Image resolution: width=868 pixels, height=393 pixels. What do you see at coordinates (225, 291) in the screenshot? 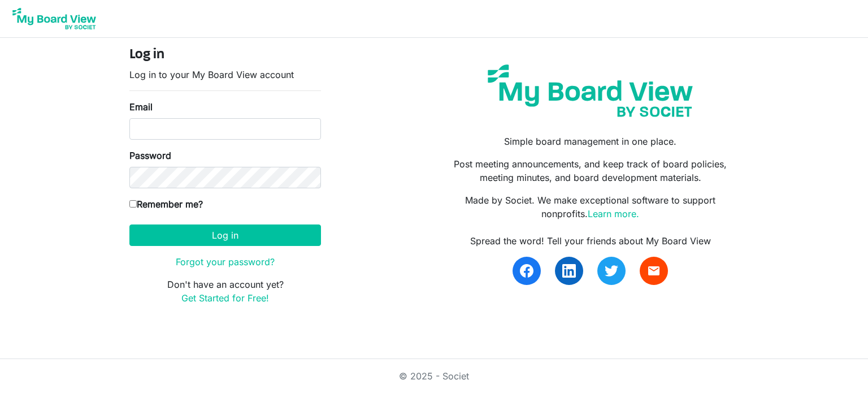
I see `p: Don't have an account yet?` at bounding box center [225, 291].